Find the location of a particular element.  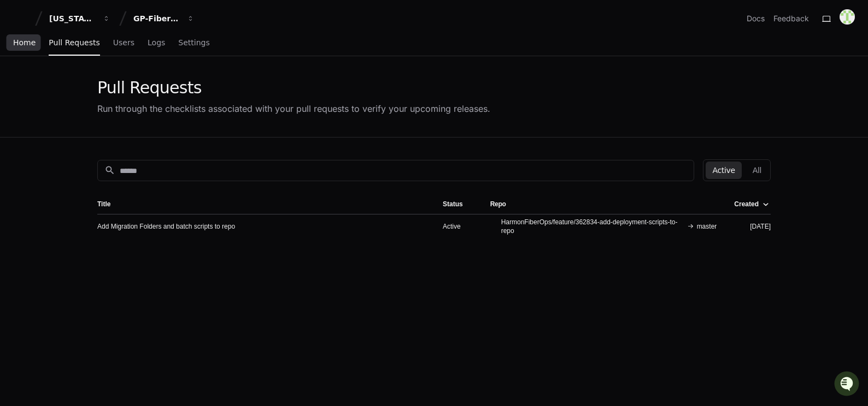

button: Open customer support is located at coordinates (14, 14).